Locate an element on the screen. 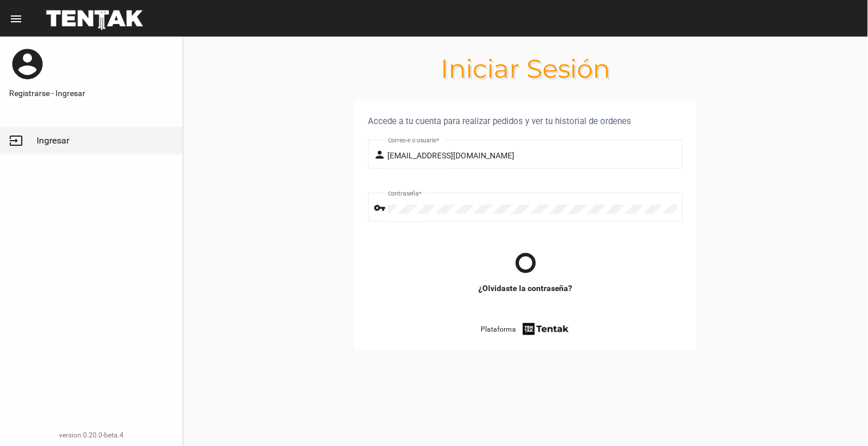 The height and width of the screenshot is (446, 868). span: Plataforma is located at coordinates (498, 329).